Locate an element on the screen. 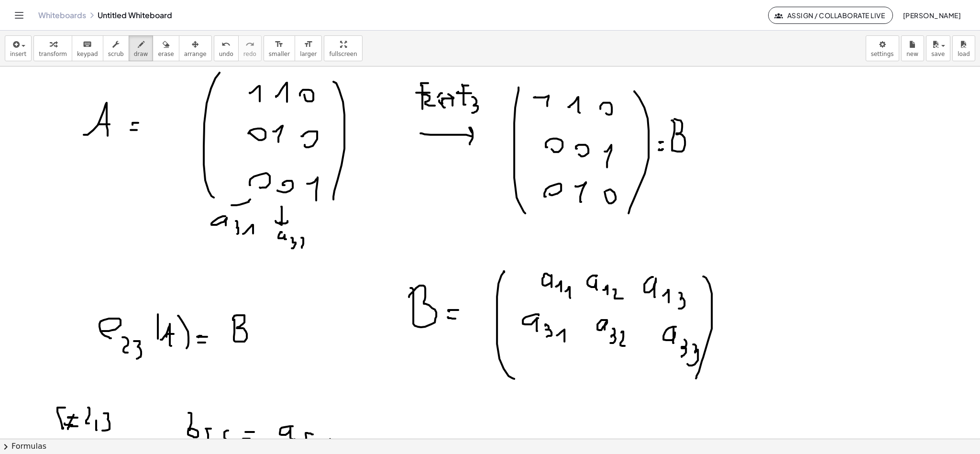 The width and height of the screenshot is (980, 454). button: arrange is located at coordinates (195, 48).